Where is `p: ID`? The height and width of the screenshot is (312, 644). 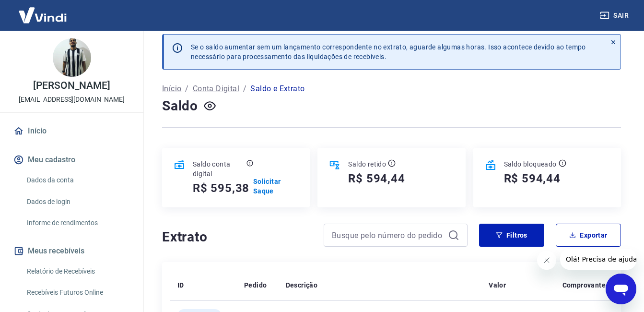 p: ID is located at coordinates (180, 286).